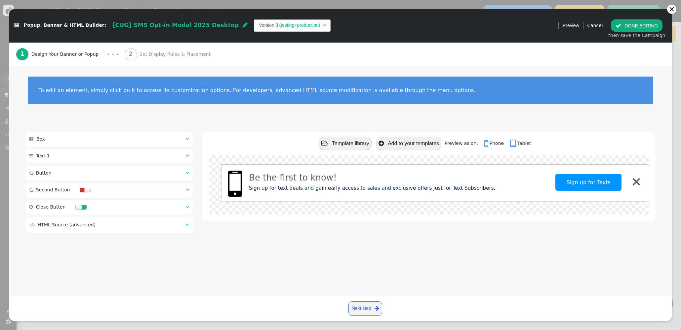 This screenshot has width=681, height=330. I want to click on b: 2, so click(131, 54).